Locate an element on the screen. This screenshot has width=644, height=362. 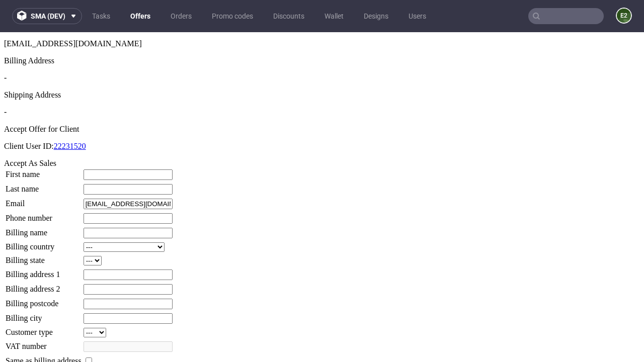
td: Customer type is located at coordinates (43, 300).